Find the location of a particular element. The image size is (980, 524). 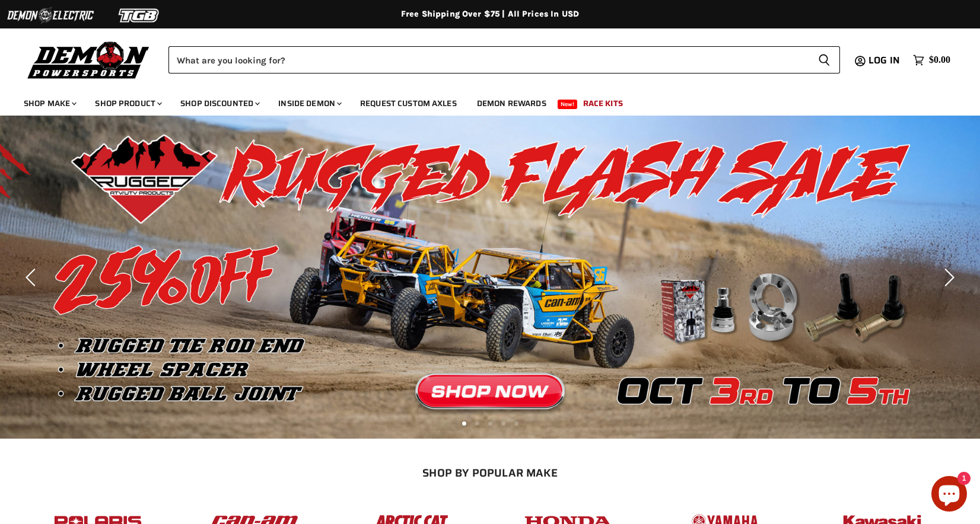

li: Page dot 4 is located at coordinates (503, 423).